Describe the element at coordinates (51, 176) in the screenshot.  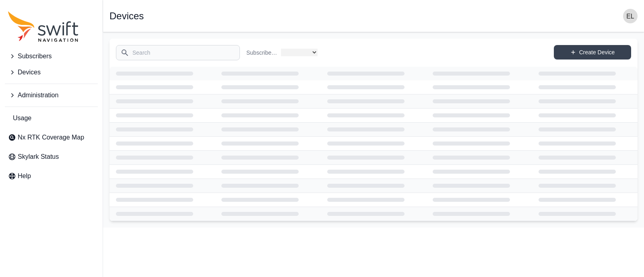
I see `a: Help` at that location.